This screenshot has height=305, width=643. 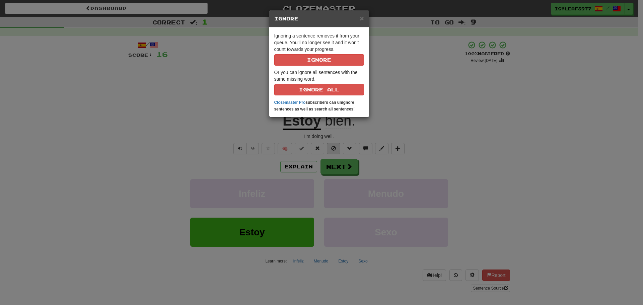 I want to click on a: Clozemaster Pro, so click(x=290, y=102).